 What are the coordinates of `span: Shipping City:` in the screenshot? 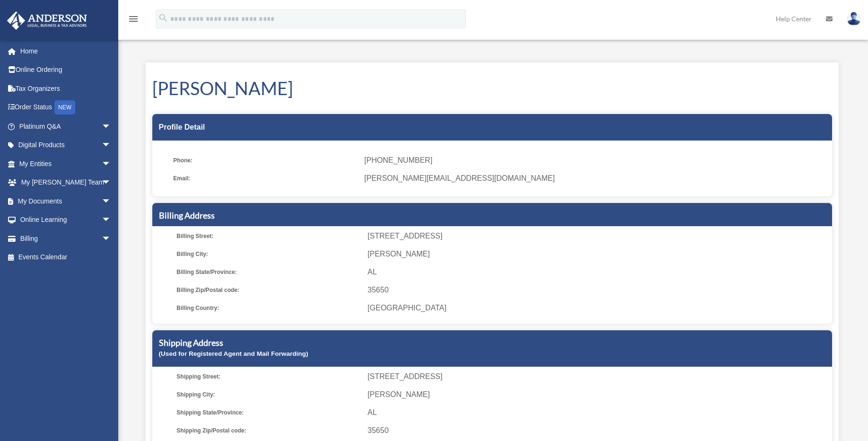 It's located at (269, 394).